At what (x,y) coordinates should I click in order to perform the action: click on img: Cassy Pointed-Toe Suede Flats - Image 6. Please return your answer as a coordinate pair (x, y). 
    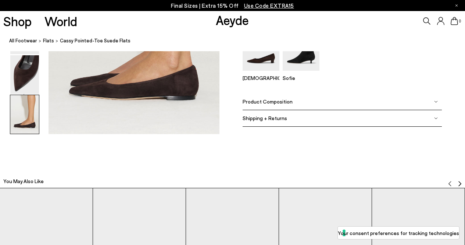
    Looking at the image, I should click on (25, 114).